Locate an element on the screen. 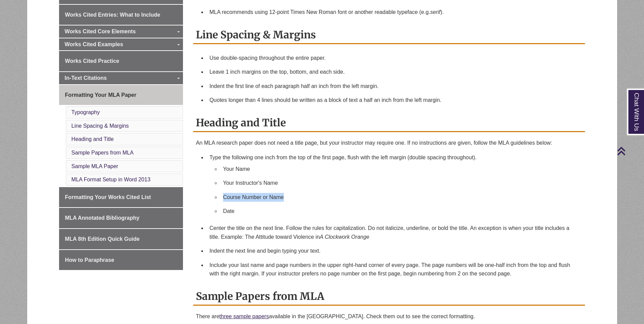  a: three sample papers is located at coordinates (244, 316).